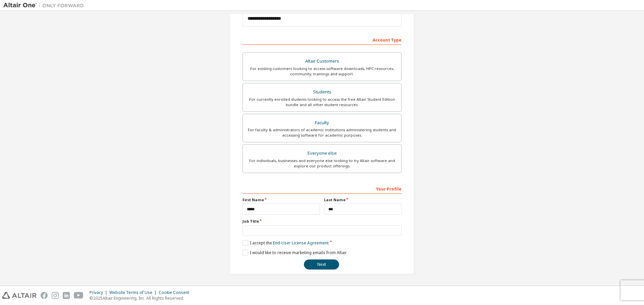  I want to click on div: Students, so click(322, 92).